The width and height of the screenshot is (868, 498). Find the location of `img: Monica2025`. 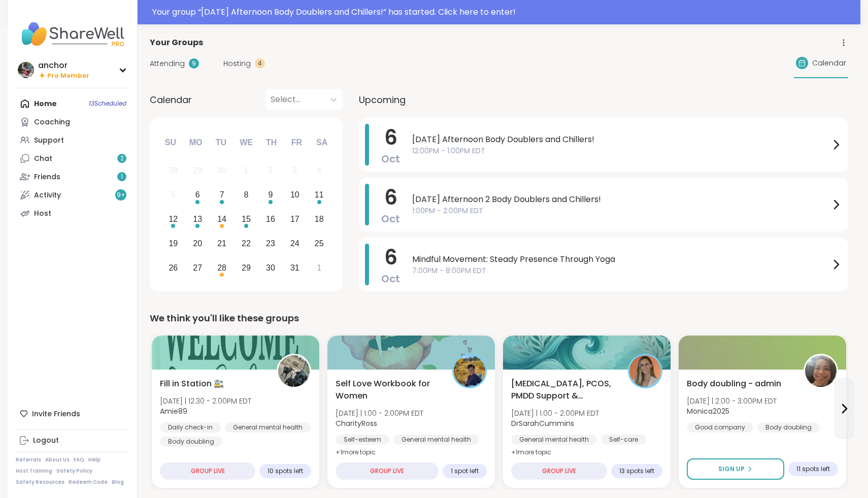

img: Monica2025 is located at coordinates (821, 371).